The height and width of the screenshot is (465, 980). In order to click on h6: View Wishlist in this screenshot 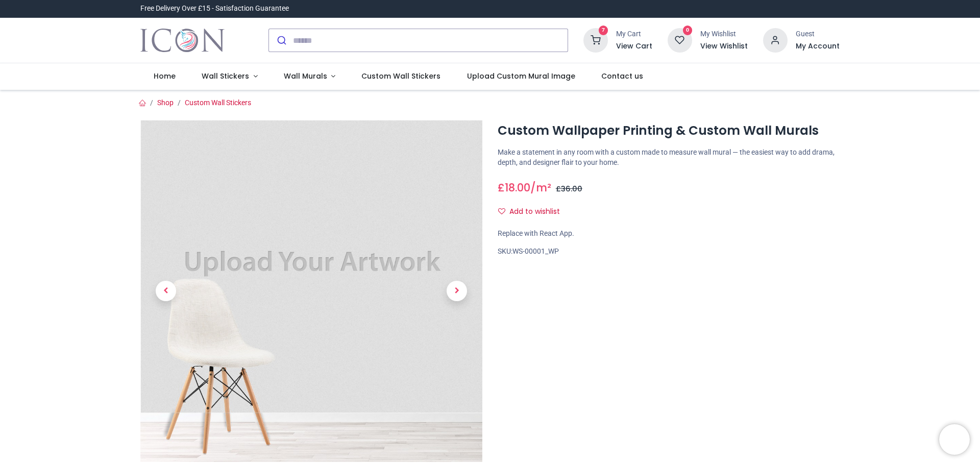, I will do `click(724, 46)`.